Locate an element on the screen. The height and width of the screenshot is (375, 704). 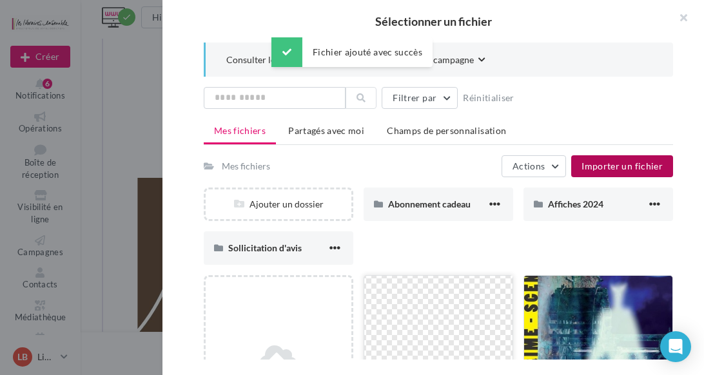
button: Filtrer par is located at coordinates (420, 98).